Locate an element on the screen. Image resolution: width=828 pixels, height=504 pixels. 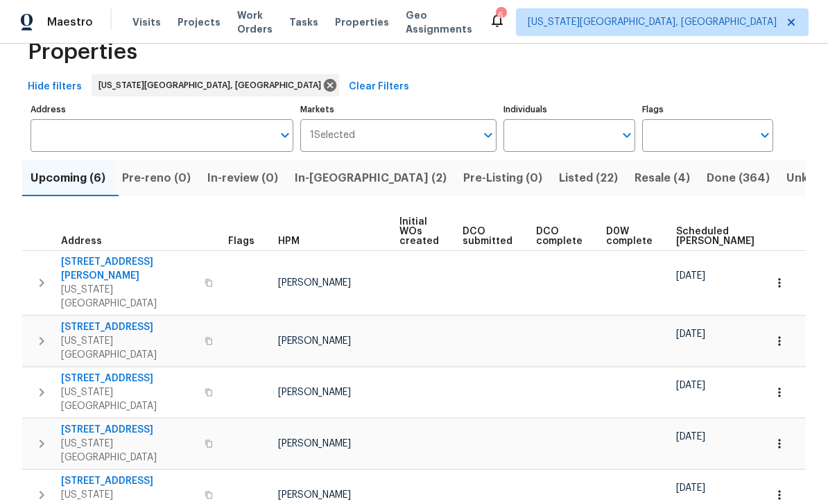
span: HPM is located at coordinates (288, 241).